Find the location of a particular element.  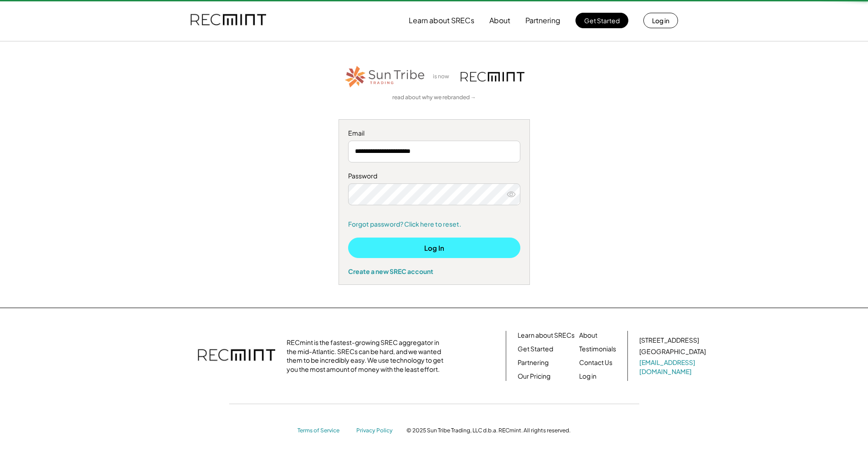

a: Forgot password? Click here to reset. is located at coordinates (434, 225).